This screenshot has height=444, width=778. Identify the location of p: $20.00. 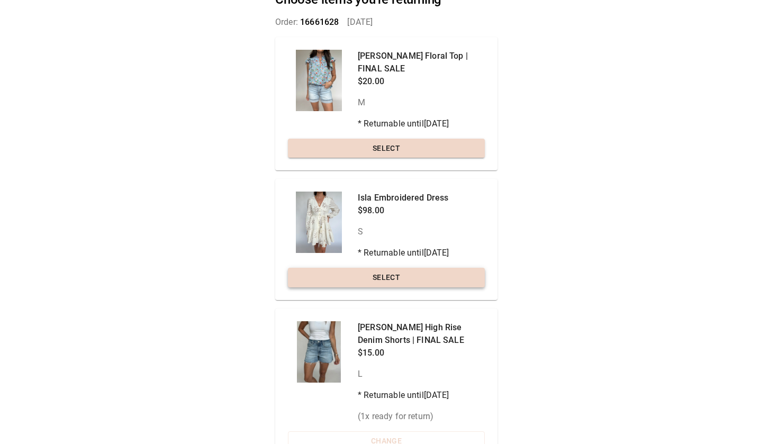
(421, 81).